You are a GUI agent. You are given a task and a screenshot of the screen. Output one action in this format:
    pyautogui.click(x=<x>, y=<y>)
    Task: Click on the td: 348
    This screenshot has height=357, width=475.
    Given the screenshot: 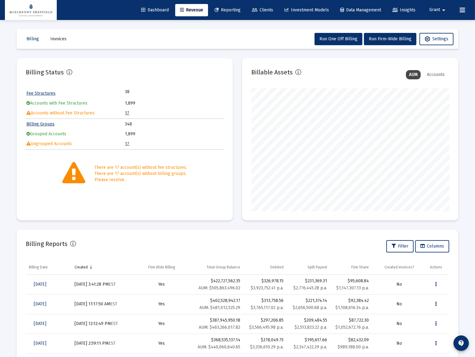 What is the action you would take?
    pyautogui.click(x=174, y=124)
    